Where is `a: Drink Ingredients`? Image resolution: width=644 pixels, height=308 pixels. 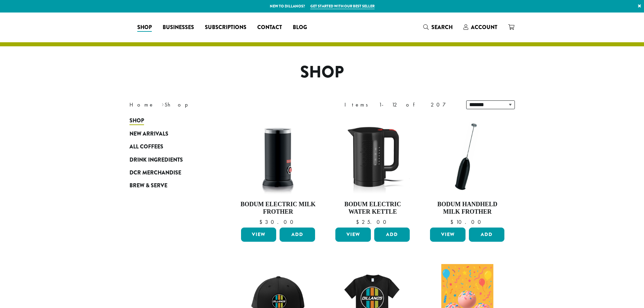
a: Drink Ingredients is located at coordinates (170, 160).